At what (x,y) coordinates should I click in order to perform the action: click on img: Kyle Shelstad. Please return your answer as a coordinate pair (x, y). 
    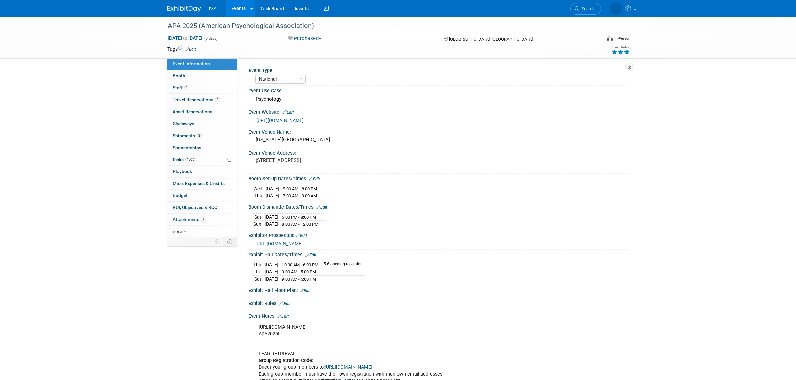
    Looking at the image, I should click on (616, 9).